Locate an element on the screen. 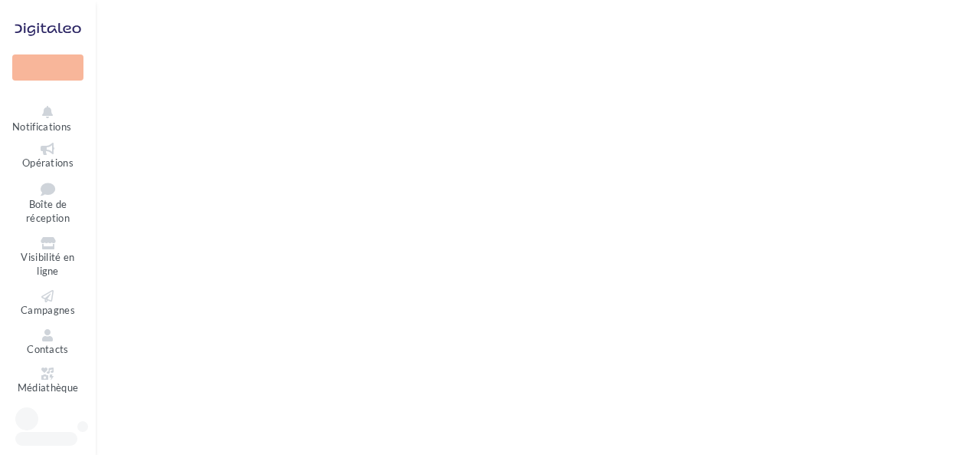 Image resolution: width=980 pixels, height=455 pixels. span: Campagnes is located at coordinates (47, 309).